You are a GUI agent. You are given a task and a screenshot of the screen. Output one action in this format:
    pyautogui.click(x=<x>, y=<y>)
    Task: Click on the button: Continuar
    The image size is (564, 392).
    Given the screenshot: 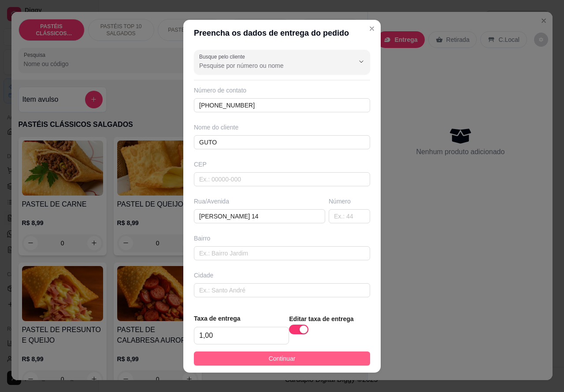 What is the action you would take?
    pyautogui.click(x=282, y=359)
    